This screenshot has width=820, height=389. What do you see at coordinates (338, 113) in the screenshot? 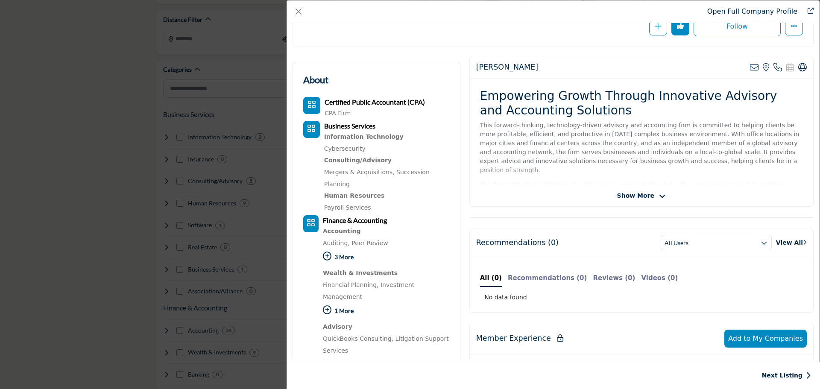
I see `a: CPA Firm` at bounding box center [338, 113].